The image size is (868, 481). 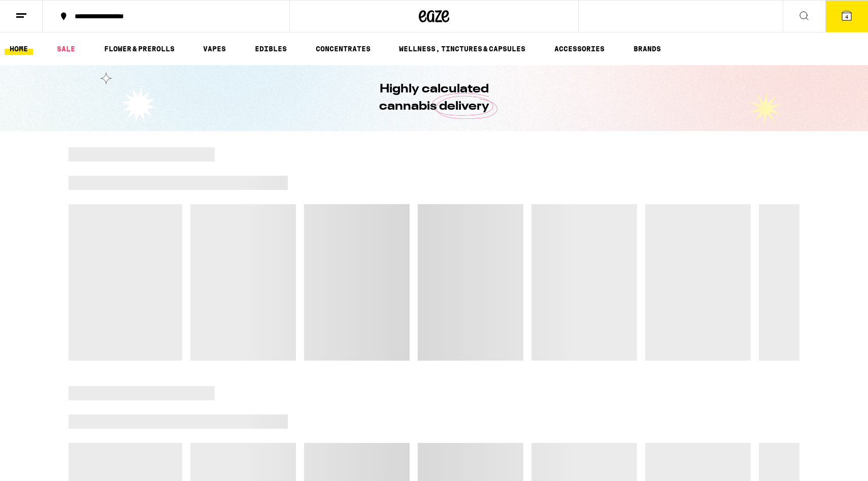 I want to click on a: SALE, so click(x=66, y=49).